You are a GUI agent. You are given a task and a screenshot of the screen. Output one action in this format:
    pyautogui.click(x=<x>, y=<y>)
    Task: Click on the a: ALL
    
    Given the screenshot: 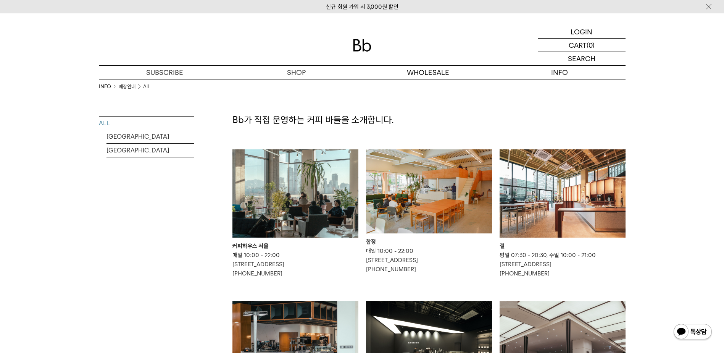 What is the action you would take?
    pyautogui.click(x=147, y=123)
    